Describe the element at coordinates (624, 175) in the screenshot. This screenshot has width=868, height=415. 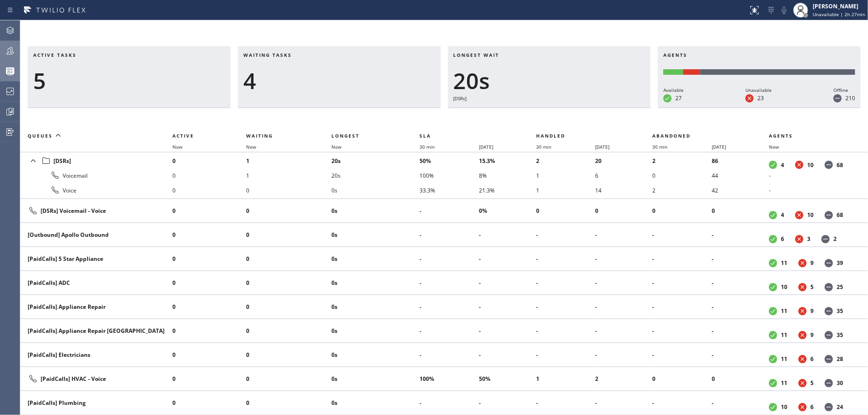
I see `li: 6` at that location.